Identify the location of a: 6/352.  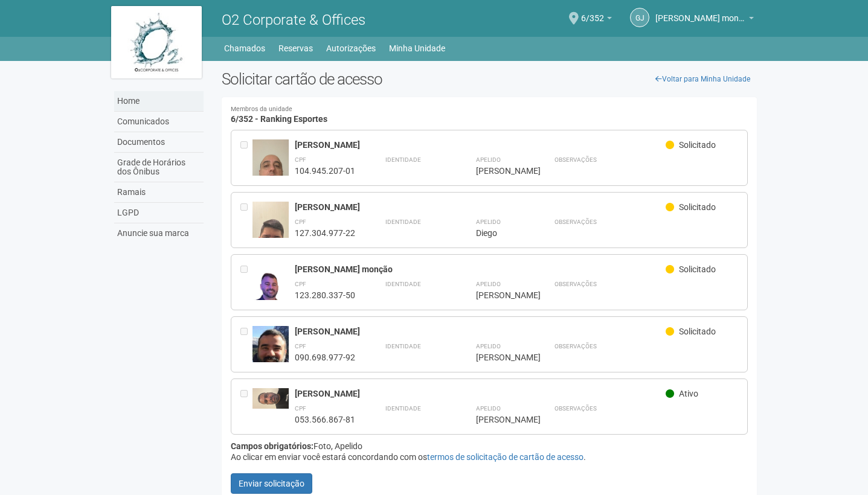
(596, 20).